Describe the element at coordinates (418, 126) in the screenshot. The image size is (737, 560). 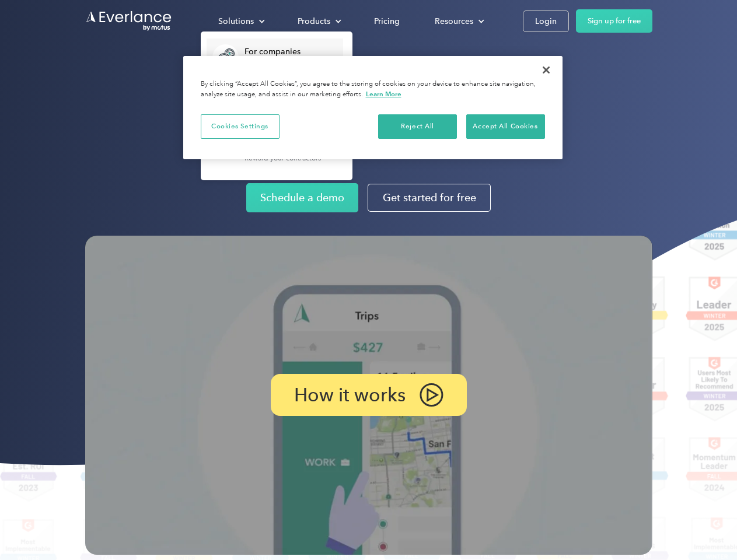
I see `button: Reject All` at that location.